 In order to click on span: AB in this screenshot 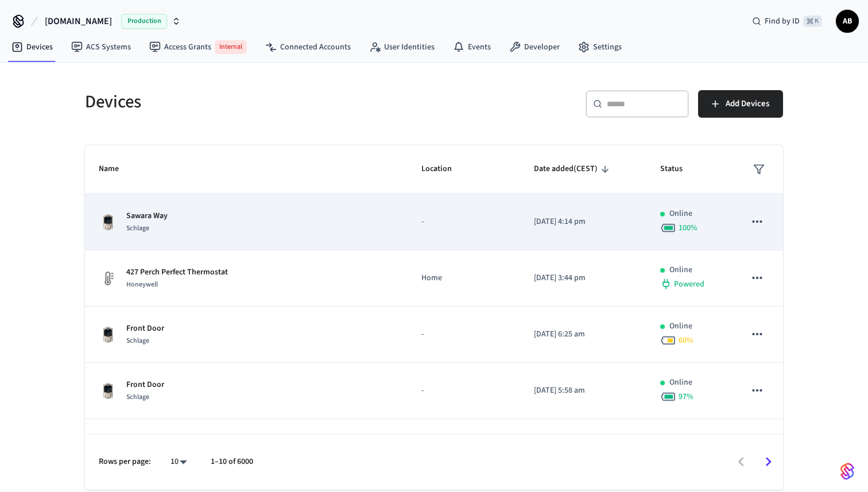, I will do `click(847, 21)`.